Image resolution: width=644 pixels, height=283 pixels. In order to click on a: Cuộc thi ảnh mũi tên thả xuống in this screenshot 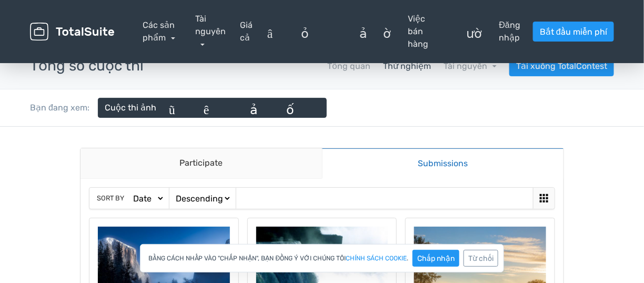, I will do `click(212, 108)`.